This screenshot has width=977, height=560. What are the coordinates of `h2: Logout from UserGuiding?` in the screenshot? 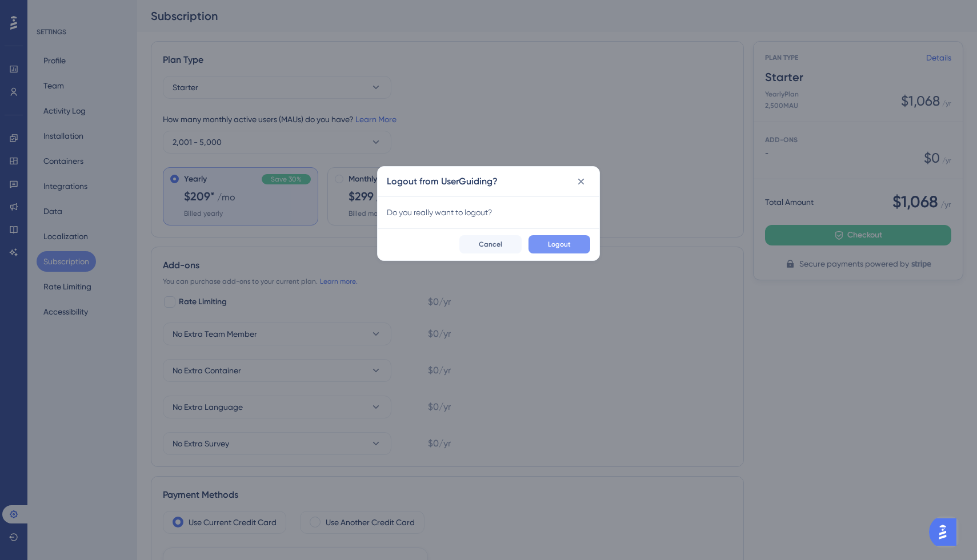 It's located at (442, 182).